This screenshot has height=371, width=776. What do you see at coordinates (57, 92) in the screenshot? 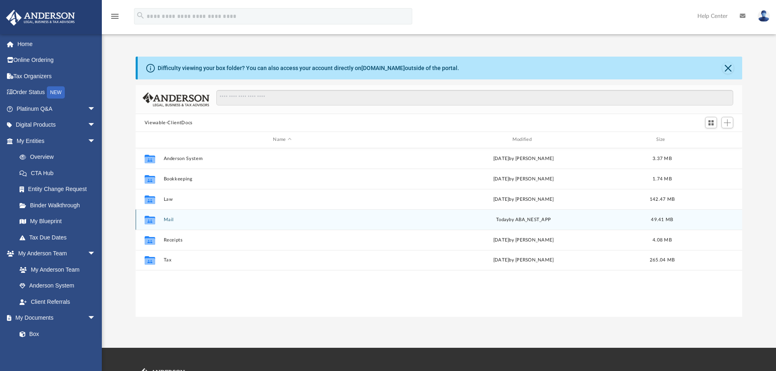
I see `a: Order StatusNEW` at bounding box center [57, 92].